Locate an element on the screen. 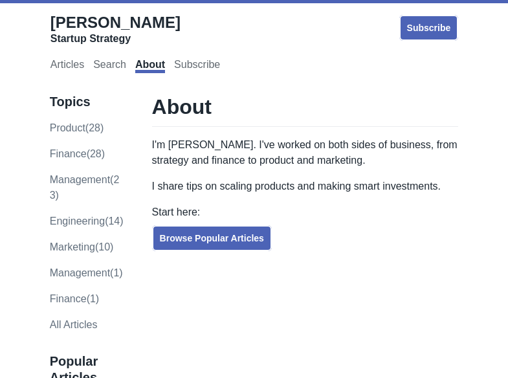 The height and width of the screenshot is (378, 508). a: Management(1) is located at coordinates (86, 272).